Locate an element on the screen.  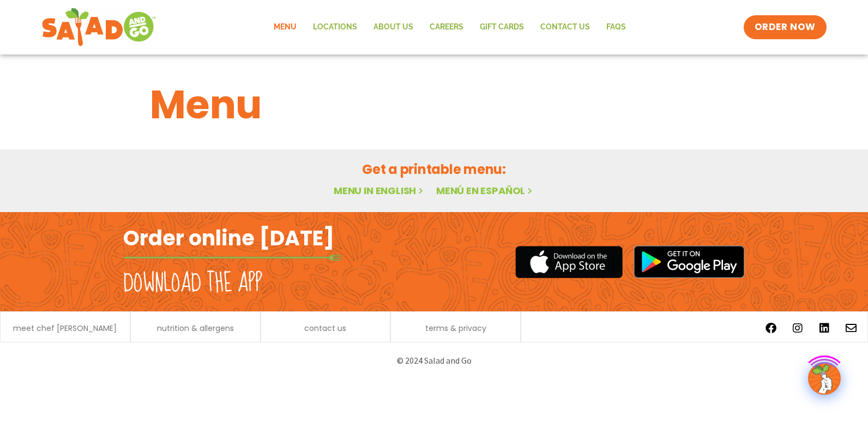
h2: Download the app is located at coordinates (192, 283).